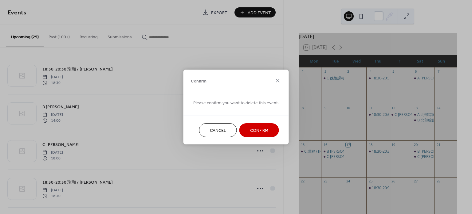  What do you see at coordinates (236, 103) in the screenshot?
I see `span: Please confirm you want to delete this event.` at bounding box center [236, 103].